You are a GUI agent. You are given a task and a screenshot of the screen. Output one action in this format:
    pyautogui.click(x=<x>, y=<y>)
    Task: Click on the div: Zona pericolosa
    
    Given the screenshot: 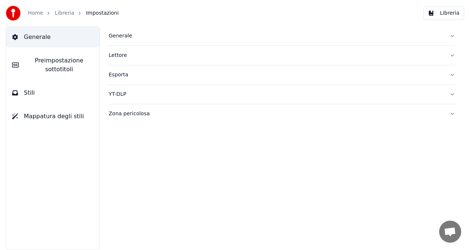 What is the action you would take?
    pyautogui.click(x=276, y=114)
    